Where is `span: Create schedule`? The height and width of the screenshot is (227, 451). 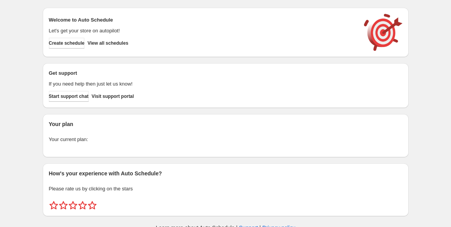
span: Create schedule is located at coordinates (67, 43).